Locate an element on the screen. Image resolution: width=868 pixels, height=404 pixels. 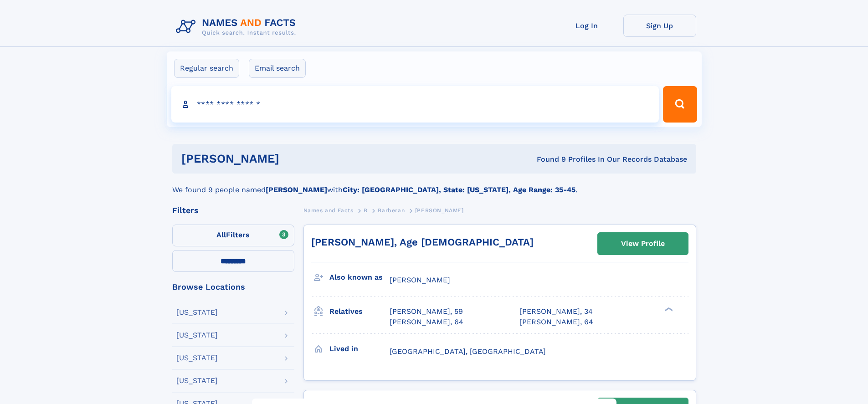
label: Regular search is located at coordinates (207, 68).